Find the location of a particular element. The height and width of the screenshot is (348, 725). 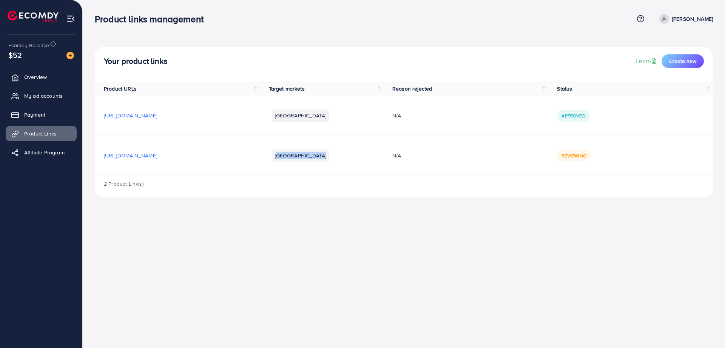

span: Target markets is located at coordinates (287, 89).